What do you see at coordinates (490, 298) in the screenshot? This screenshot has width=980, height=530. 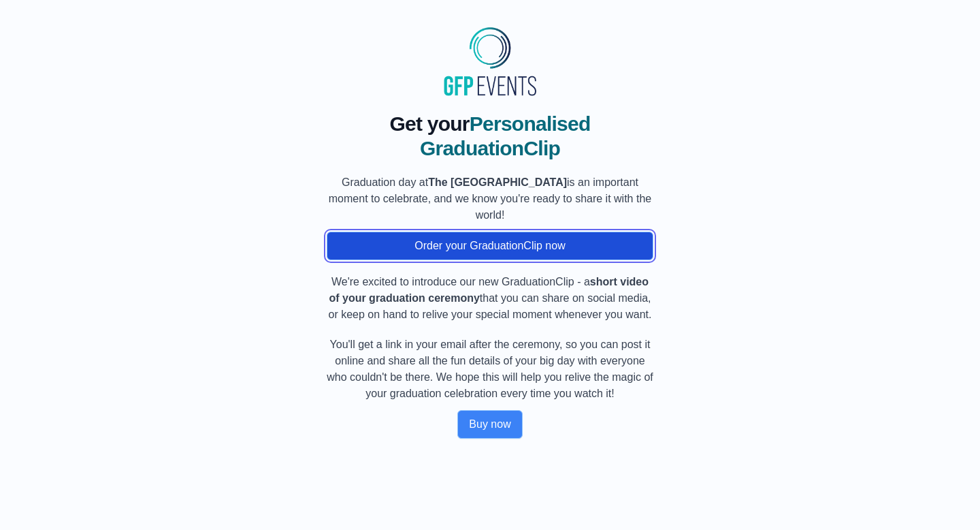 I see `p: We're excited to introduce our new GraduationClip - a that you can share on social media, or keep...` at bounding box center [490, 298].